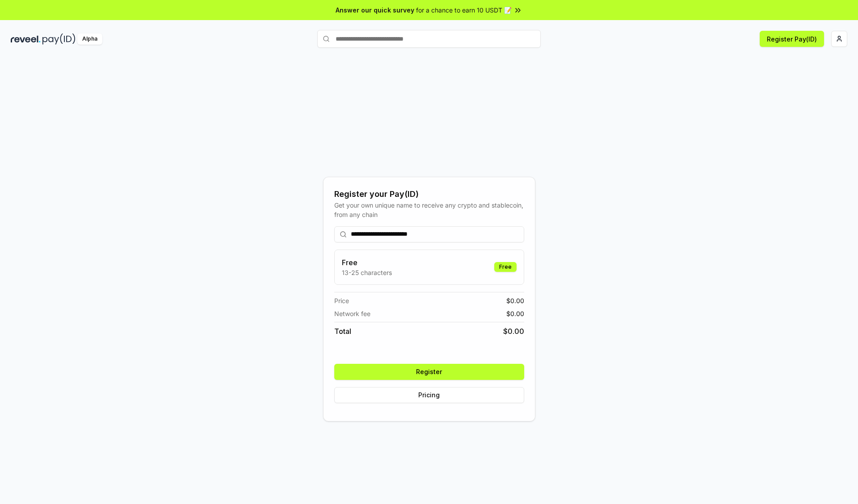 Image resolution: width=858 pixels, height=504 pixels. What do you see at coordinates (352, 313) in the screenshot?
I see `span: Network fee` at bounding box center [352, 313].